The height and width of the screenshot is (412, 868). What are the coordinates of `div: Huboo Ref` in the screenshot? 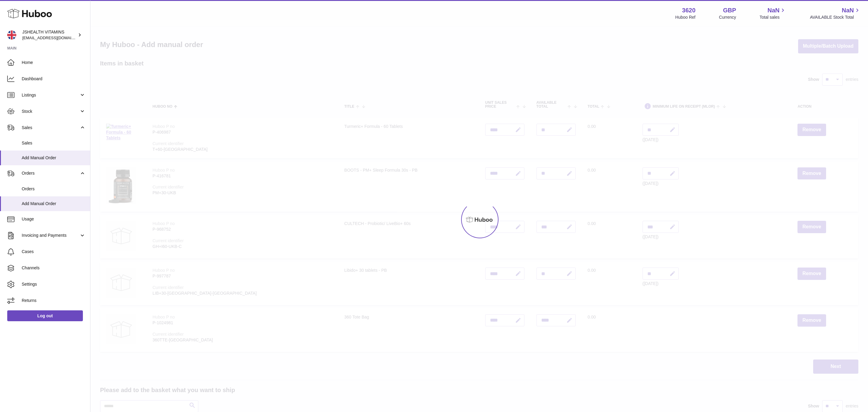 It's located at (686, 17).